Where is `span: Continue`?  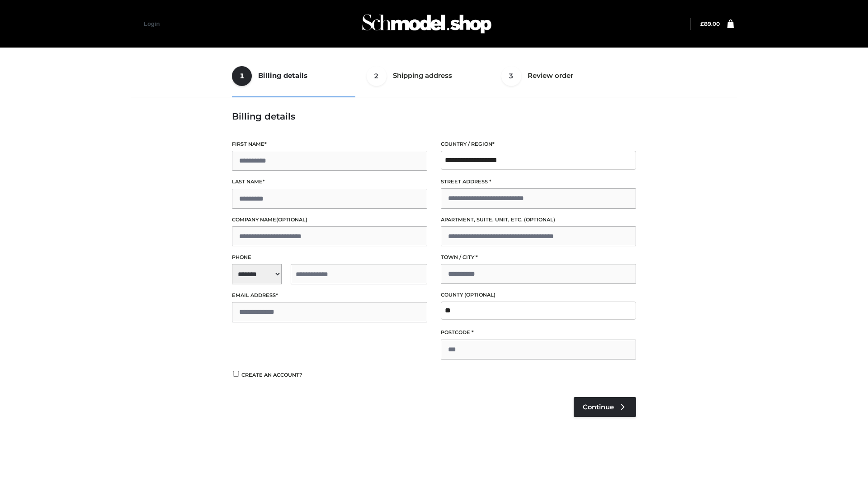
span: Continue is located at coordinates (599, 407).